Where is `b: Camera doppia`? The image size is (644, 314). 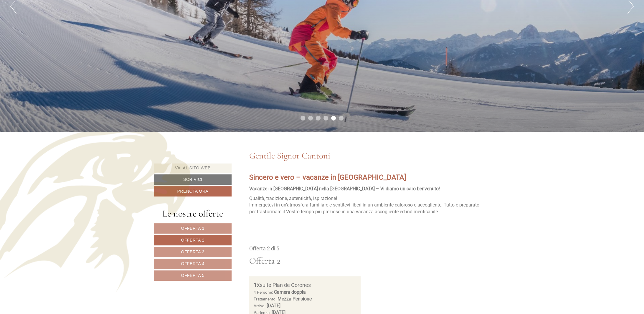 b: Camera doppia is located at coordinates (290, 292).